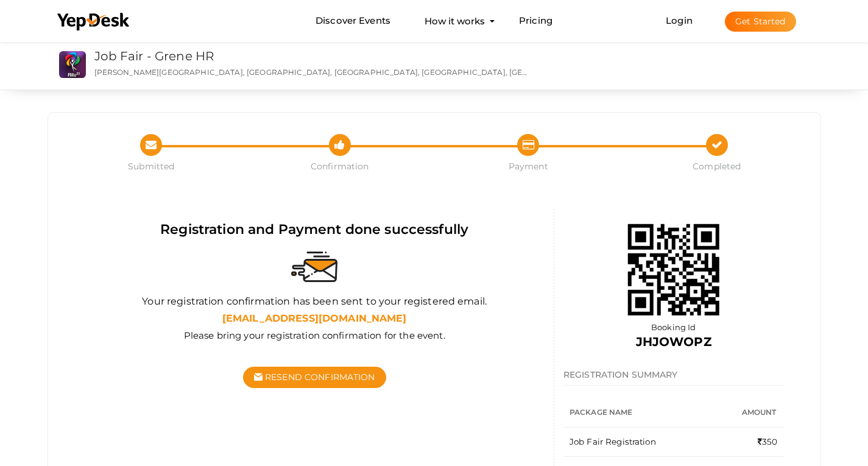 The image size is (868, 466). I want to click on span: Resend Confirmation, so click(319, 377).